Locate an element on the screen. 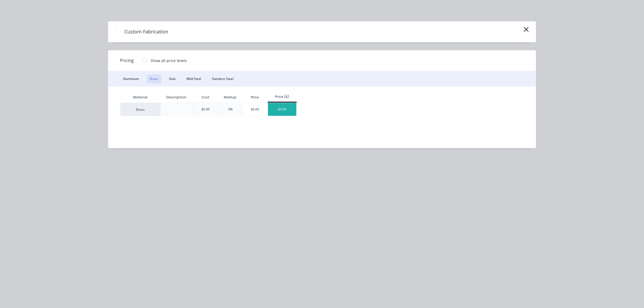  button: Mild Steel is located at coordinates (194, 79).